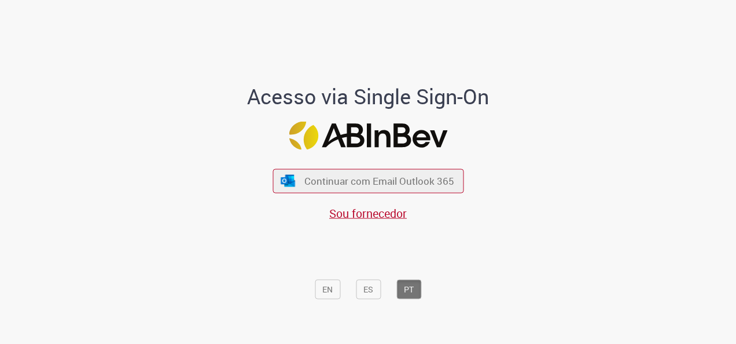 Image resolution: width=736 pixels, height=344 pixels. Describe the element at coordinates (379, 181) in the screenshot. I see `span: Continuar com Email Outlook 365` at that location.